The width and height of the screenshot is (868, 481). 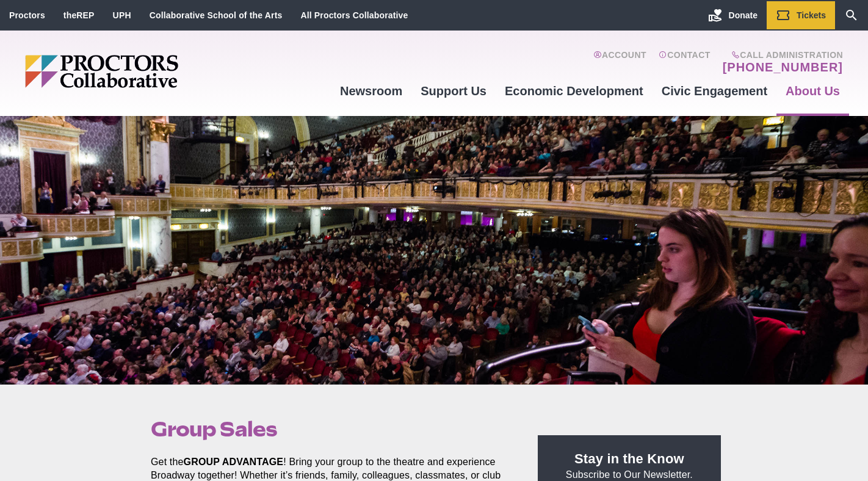 What do you see at coordinates (629, 459) in the screenshot?
I see `strong: Stay in the Know` at bounding box center [629, 459].